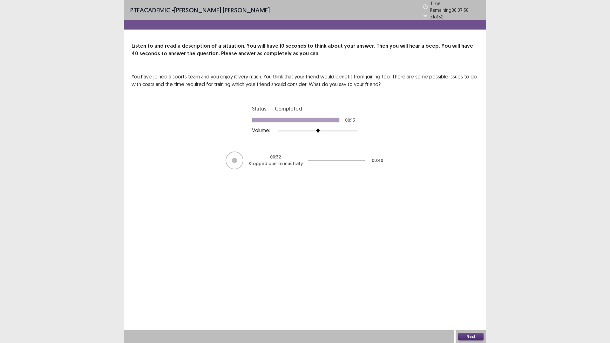 This screenshot has width=610, height=343. What do you see at coordinates (350, 120) in the screenshot?
I see `p: 00:13` at bounding box center [350, 120].